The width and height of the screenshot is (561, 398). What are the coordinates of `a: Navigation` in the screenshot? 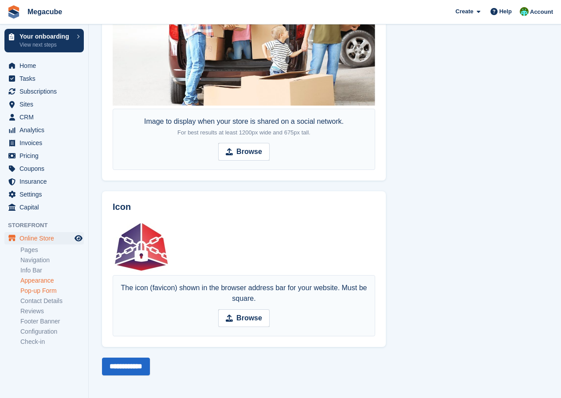 It's located at (52, 260).